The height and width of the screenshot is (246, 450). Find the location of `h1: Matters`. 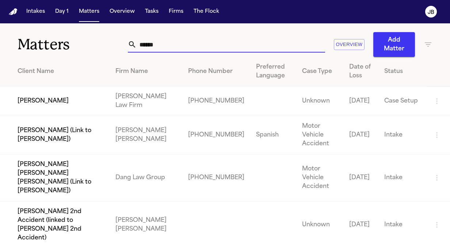

h1: Matters is located at coordinates (73, 45).